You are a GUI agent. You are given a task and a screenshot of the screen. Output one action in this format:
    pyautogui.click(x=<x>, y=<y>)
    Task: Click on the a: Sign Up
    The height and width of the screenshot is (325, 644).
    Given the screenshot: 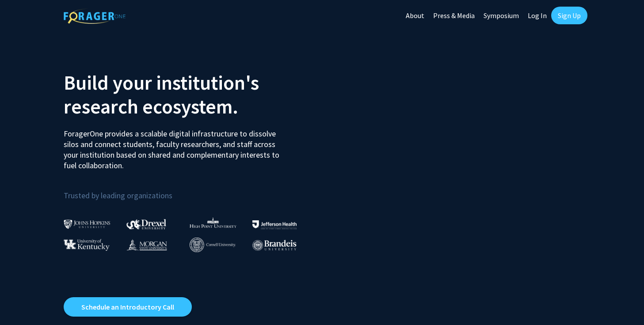 What is the action you would take?
    pyautogui.click(x=569, y=16)
    